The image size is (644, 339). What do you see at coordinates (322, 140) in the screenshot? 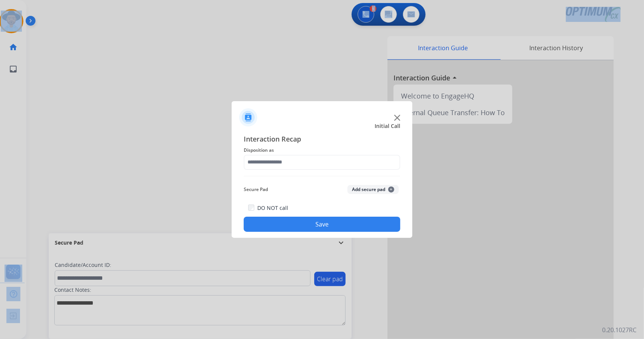
I see `span: Interaction Recap` at bounding box center [322, 140].